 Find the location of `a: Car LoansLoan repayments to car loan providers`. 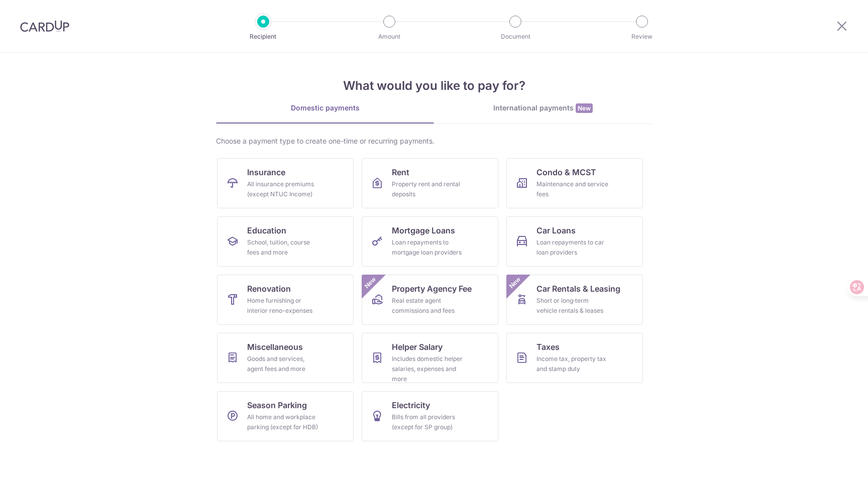

a: Car LoansLoan repayments to car loan providers is located at coordinates (575, 242).